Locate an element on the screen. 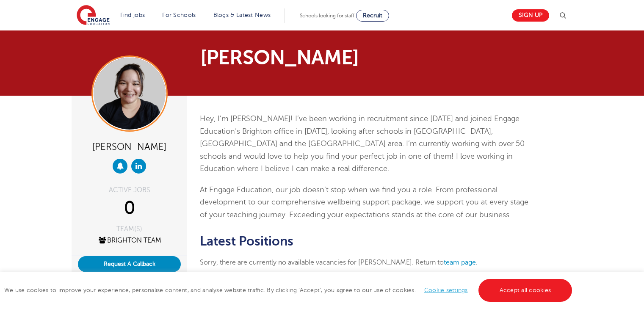  a: Accept all cookies is located at coordinates (526, 291).